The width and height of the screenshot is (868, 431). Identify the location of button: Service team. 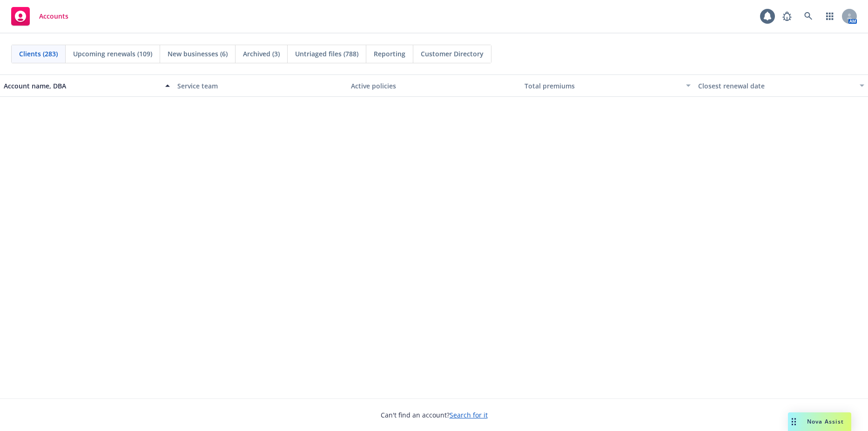
(260, 85).